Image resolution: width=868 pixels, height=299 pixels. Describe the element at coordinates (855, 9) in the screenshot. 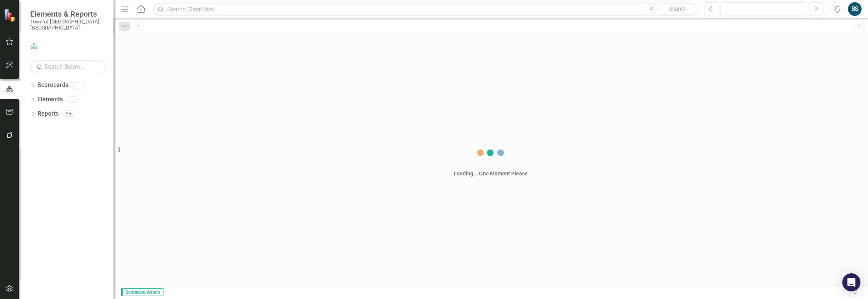

I see `div: BS` at that location.